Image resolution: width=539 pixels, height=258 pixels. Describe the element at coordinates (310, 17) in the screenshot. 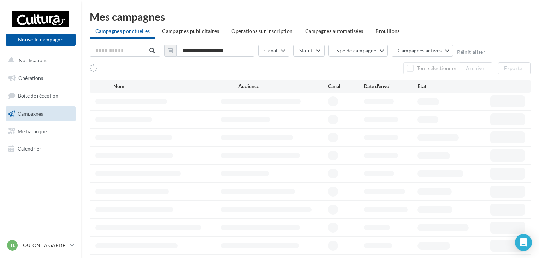

I see `div: Mes campagnes` at that location.